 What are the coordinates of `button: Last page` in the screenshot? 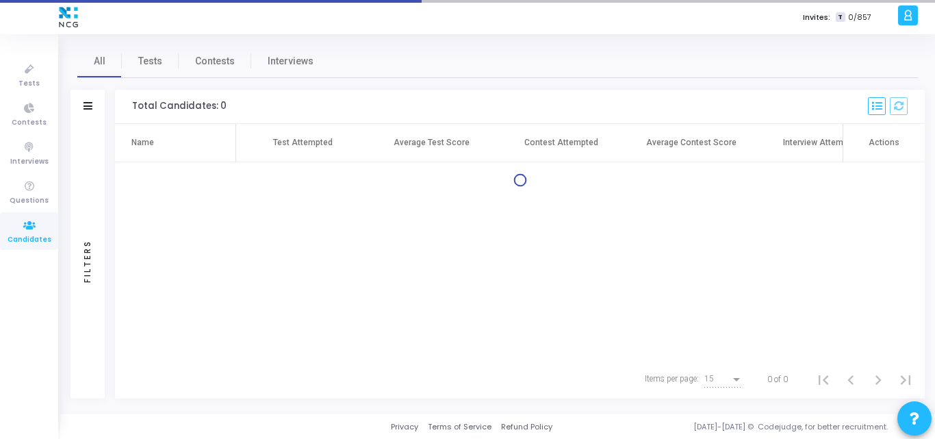 It's located at (905, 379).